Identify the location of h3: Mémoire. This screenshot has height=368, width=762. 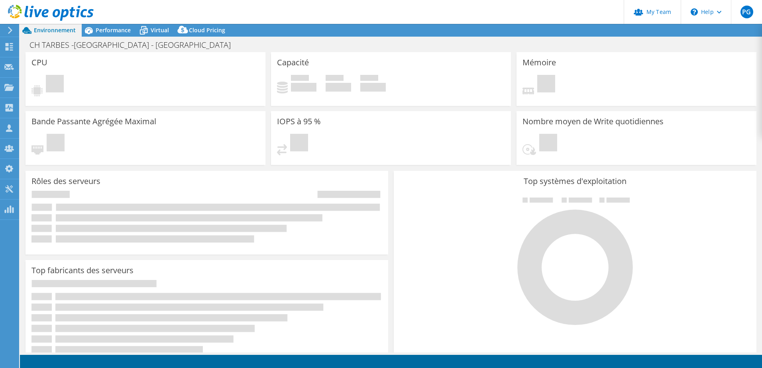
(539, 63).